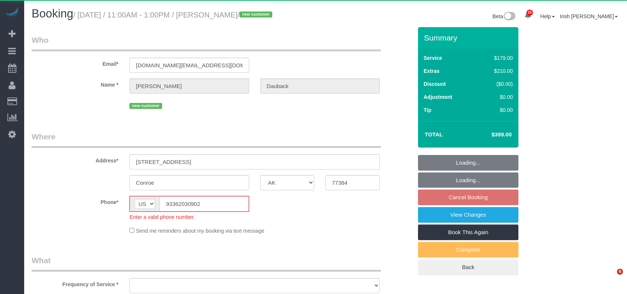  Describe the element at coordinates (428, 110) in the screenshot. I see `label: Tip` at that location.